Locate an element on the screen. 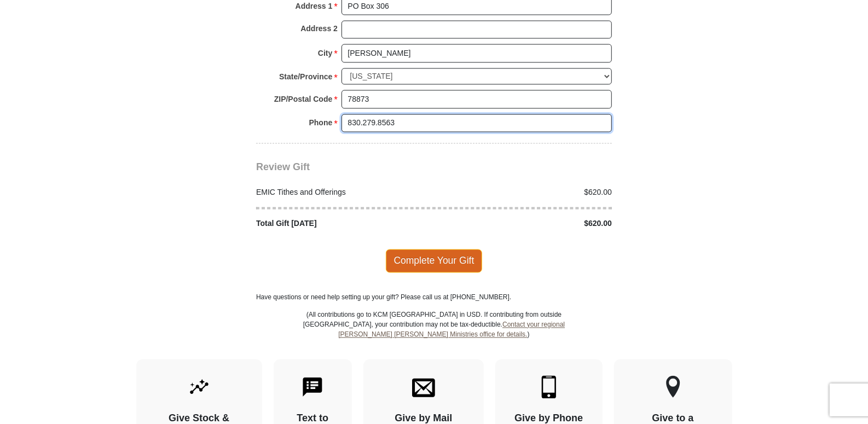 The height and width of the screenshot is (424, 868). strong: ZIP/Postal Code is located at coordinates (303, 100).